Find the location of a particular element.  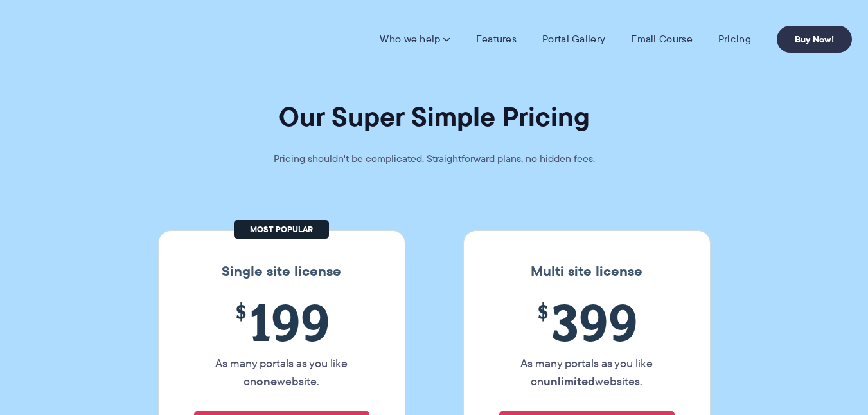

strong: one is located at coordinates (267, 380).